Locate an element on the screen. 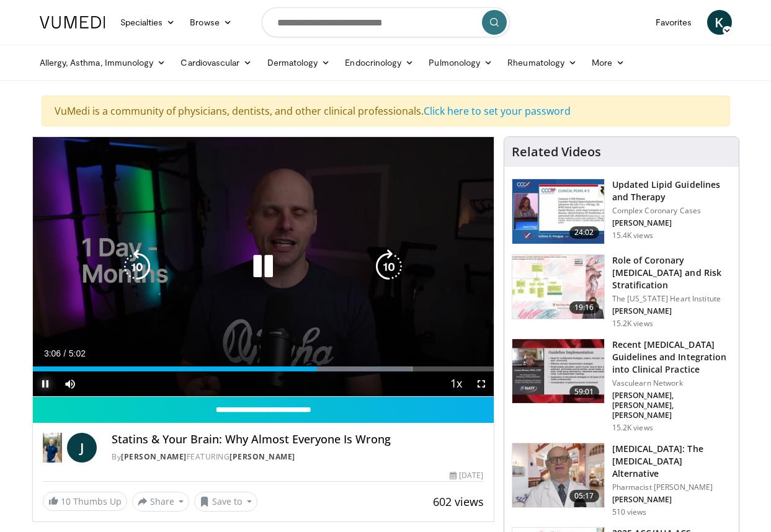 The height and width of the screenshot is (532, 771). button: Save to is located at coordinates (225, 502).